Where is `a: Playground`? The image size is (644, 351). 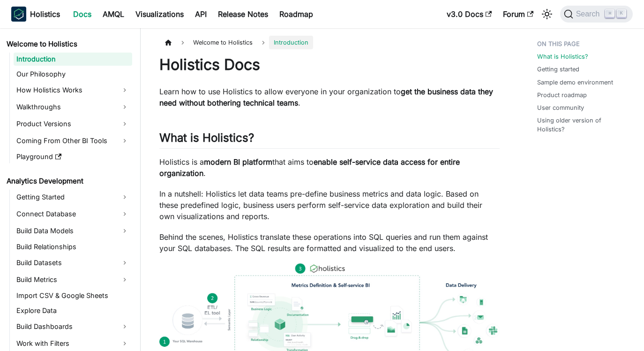 a: Playground is located at coordinates (73, 157).